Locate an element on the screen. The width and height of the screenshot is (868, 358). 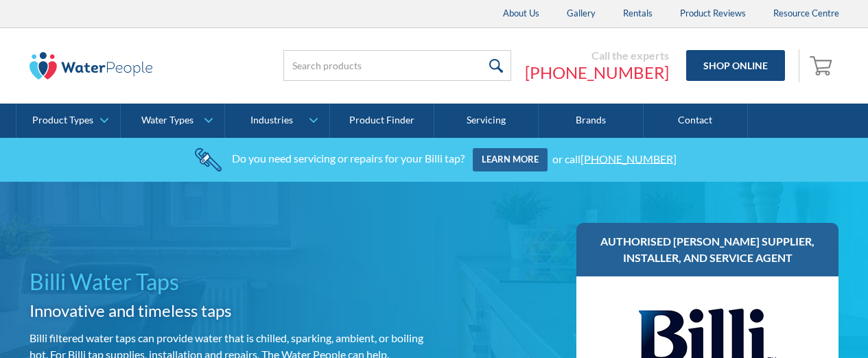
h1: Billi Water Taps is located at coordinates (229, 282).